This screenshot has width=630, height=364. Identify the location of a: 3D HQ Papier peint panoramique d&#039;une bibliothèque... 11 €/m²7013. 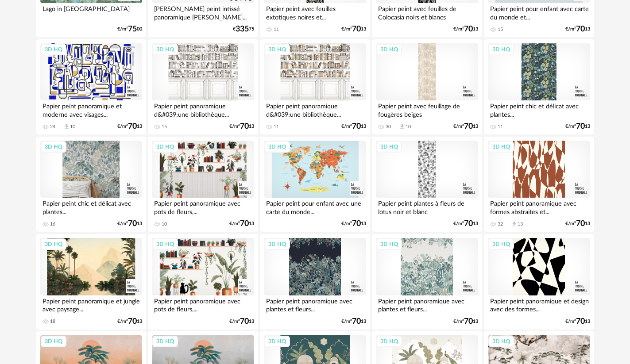
(315, 87).